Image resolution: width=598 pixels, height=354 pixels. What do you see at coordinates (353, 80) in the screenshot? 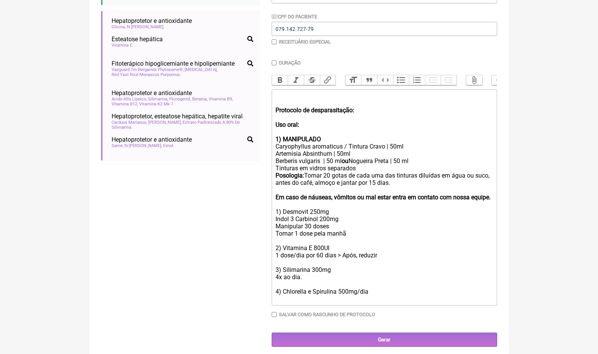
I see `button: Heading` at bounding box center [353, 80].